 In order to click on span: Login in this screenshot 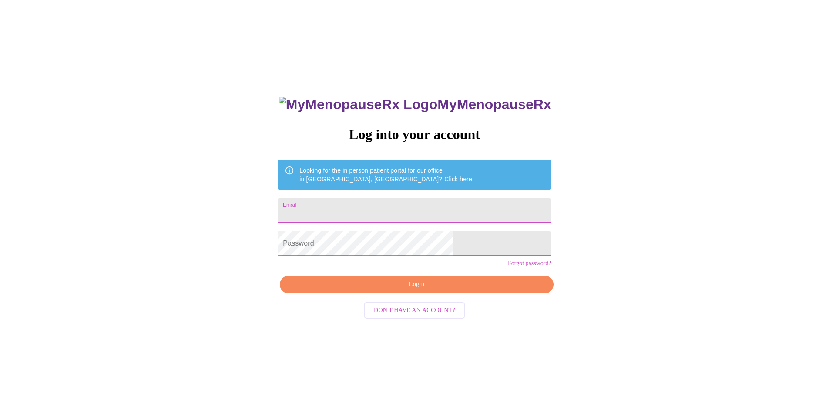, I will do `click(416, 284)`.